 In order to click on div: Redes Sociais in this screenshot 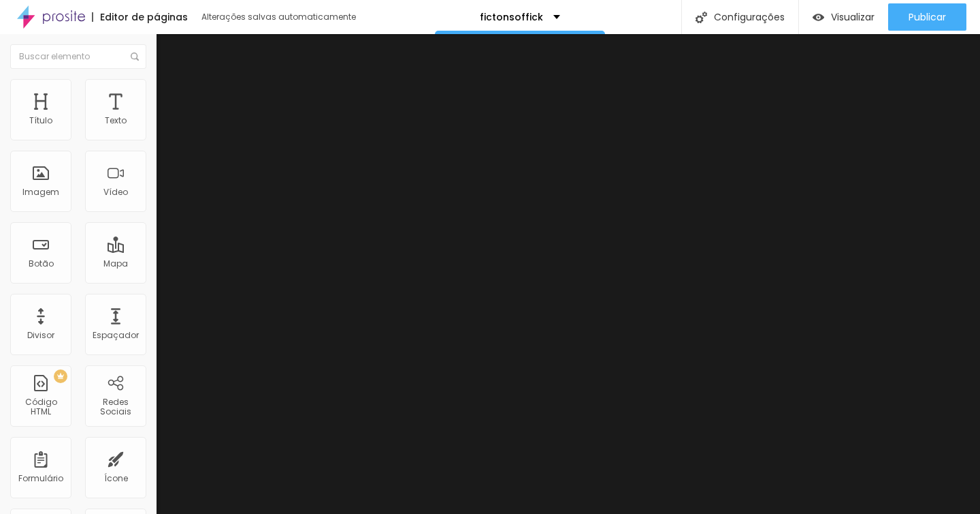, I will do `click(115, 407)`.